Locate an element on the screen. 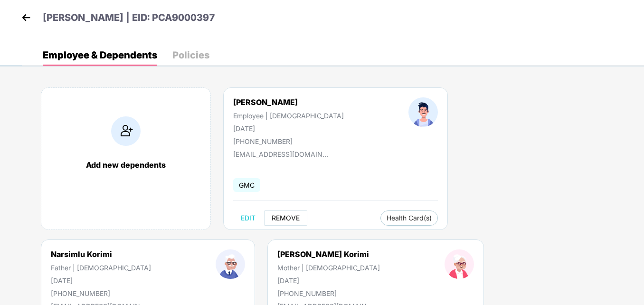 Image resolution: width=644 pixels, height=305 pixels. button: EDIT is located at coordinates (248, 218).